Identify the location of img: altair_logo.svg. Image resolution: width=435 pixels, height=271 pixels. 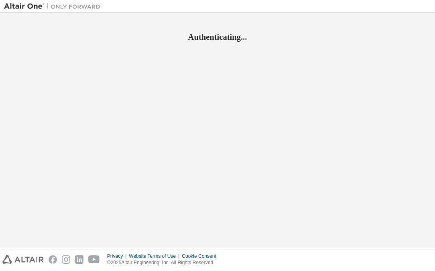
(23, 259).